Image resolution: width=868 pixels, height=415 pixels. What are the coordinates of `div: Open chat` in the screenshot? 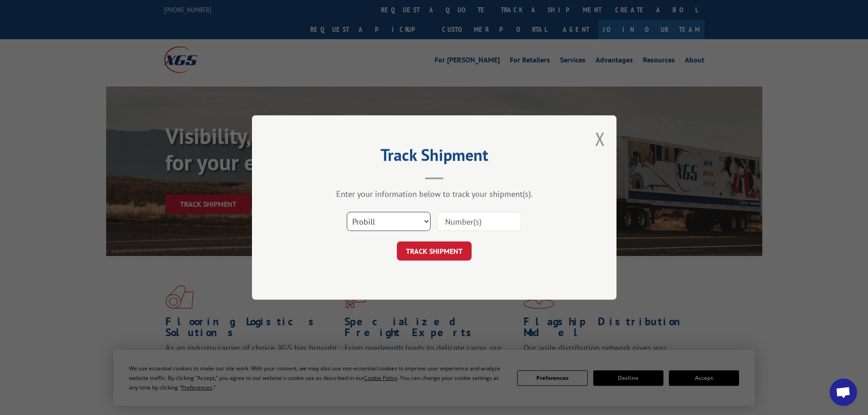 It's located at (843, 393).